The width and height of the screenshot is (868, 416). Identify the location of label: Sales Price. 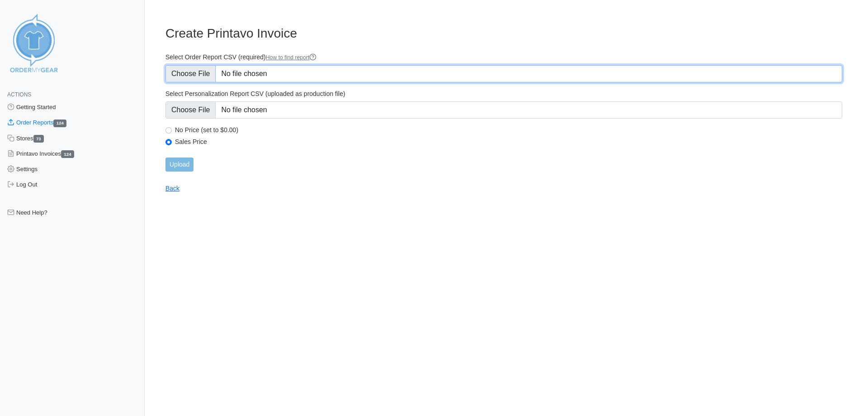
(509, 142).